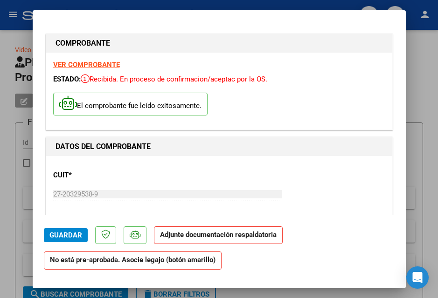  What do you see at coordinates (86, 65) in the screenshot?
I see `strong: VER COMPROBANTE` at bounding box center [86, 65].